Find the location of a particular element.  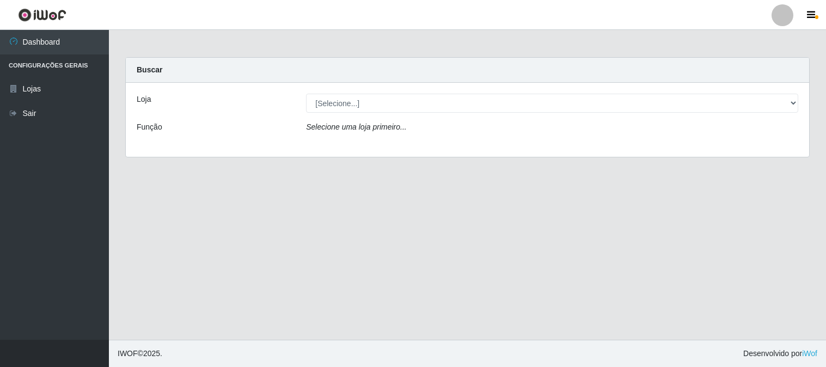

i: Selecione uma loja primeiro... is located at coordinates (356, 127).